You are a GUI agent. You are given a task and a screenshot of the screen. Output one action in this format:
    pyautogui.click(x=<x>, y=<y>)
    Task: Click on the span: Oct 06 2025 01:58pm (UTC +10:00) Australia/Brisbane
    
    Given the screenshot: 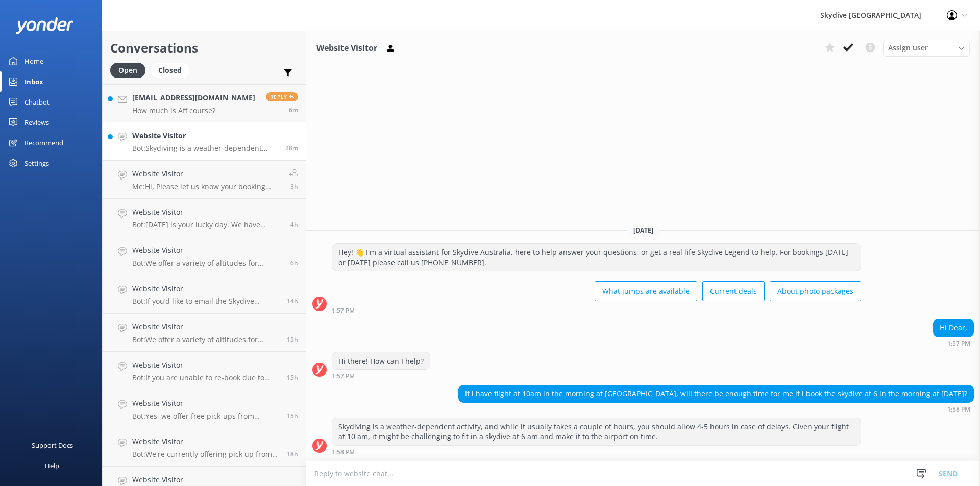 What is the action you would take?
    pyautogui.click(x=291, y=148)
    